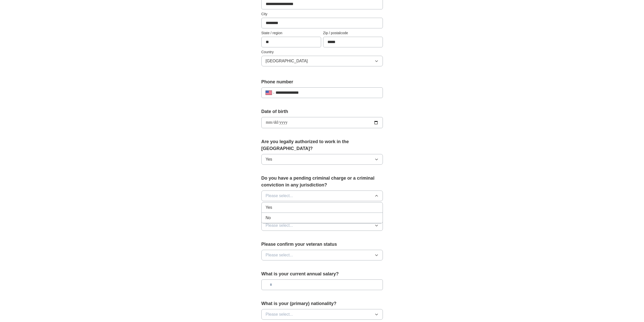 This screenshot has width=644, height=322. I want to click on label: What is your current annual salary?, so click(322, 274).